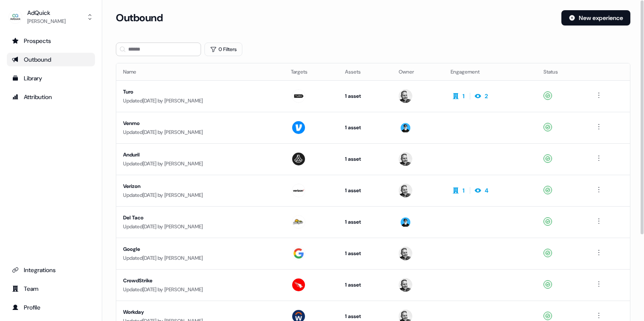 The width and height of the screenshot is (644, 321). Describe the element at coordinates (200, 72) in the screenshot. I see `th: Name` at that location.